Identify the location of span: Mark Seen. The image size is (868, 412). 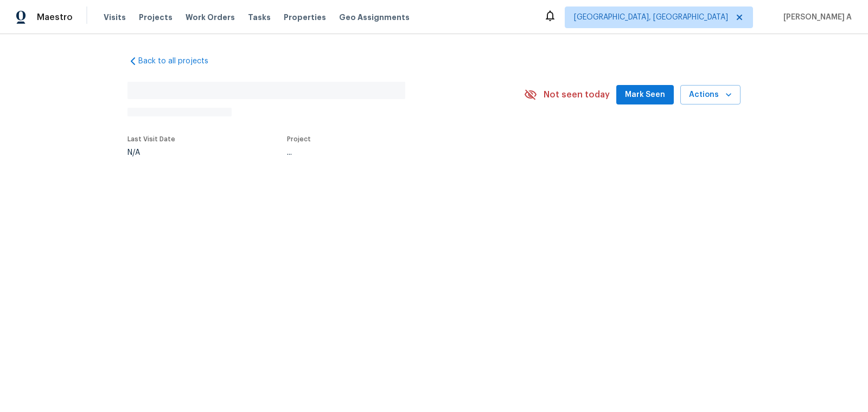
(644, 95).